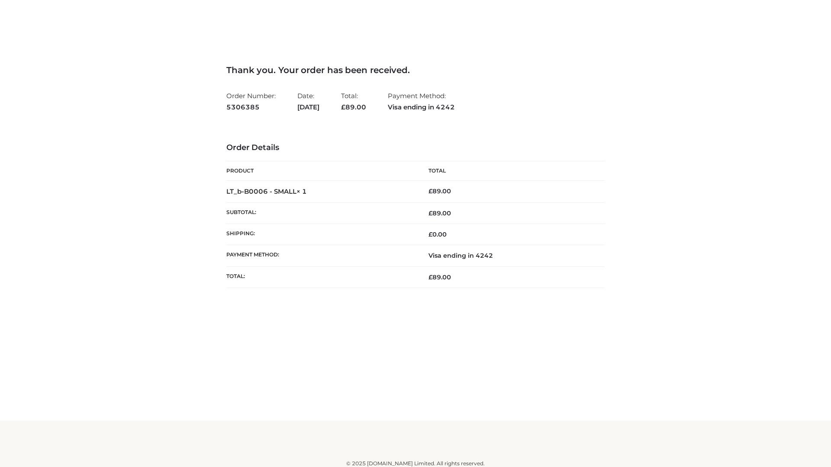 This screenshot has height=467, width=831. I want to click on bdi: 89.00, so click(440, 191).